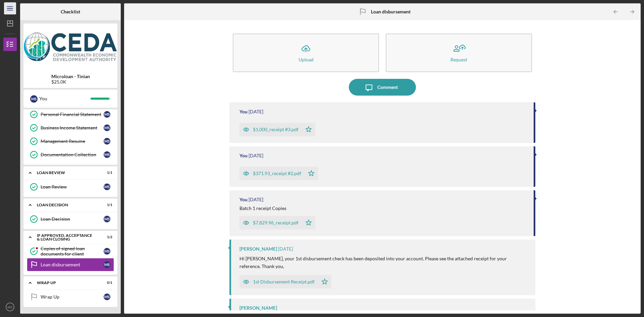 The width and height of the screenshot is (644, 317). What do you see at coordinates (70, 265) in the screenshot?
I see `a: Loan disbursementMS` at bounding box center [70, 265].